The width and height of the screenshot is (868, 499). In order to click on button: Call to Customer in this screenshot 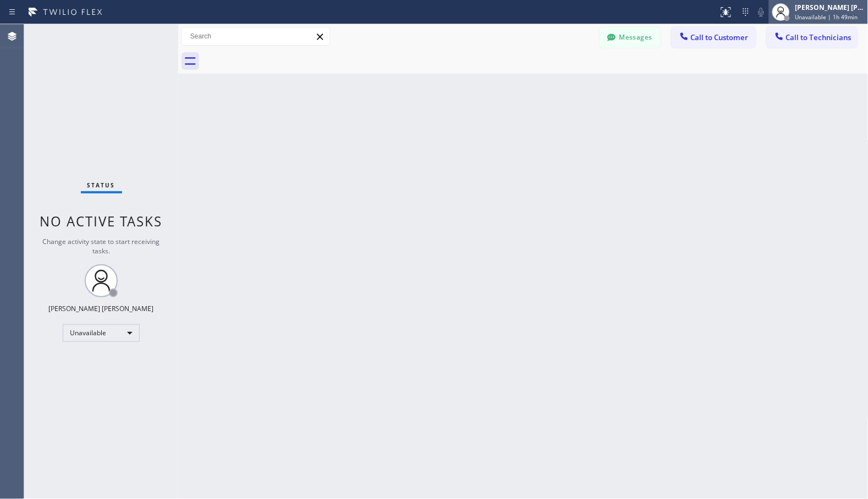, I will do `click(714, 38)`.